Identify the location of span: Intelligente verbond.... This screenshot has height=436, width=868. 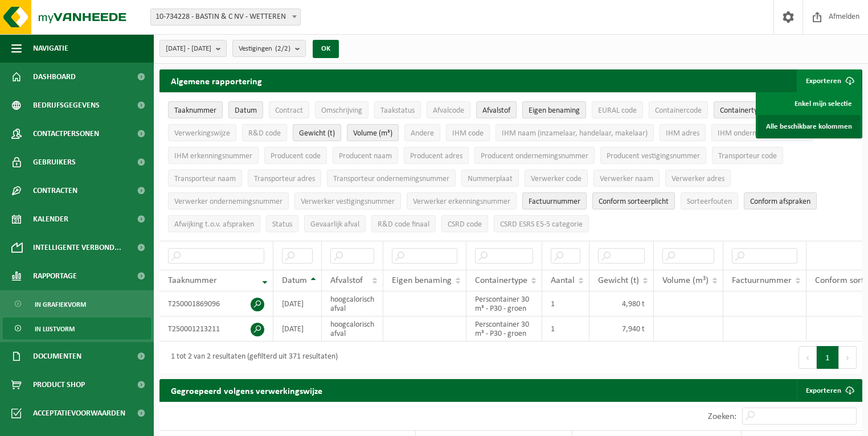
(77, 248).